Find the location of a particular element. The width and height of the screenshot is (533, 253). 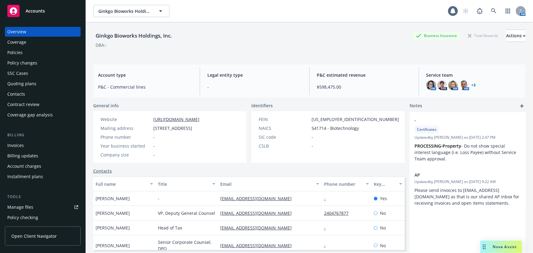

div: Key contact is located at coordinates (384, 184).